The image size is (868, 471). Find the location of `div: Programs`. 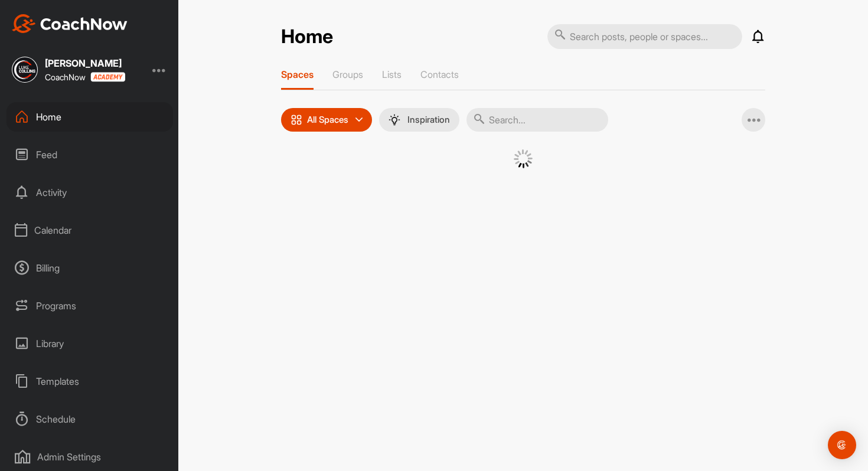

div: Programs is located at coordinates (89, 306).